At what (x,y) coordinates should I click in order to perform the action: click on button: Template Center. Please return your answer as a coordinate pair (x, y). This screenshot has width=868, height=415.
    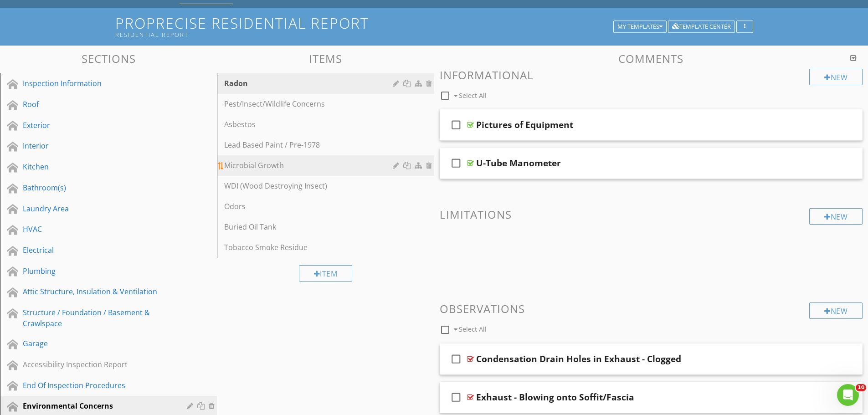
    Looking at the image, I should click on (701, 27).